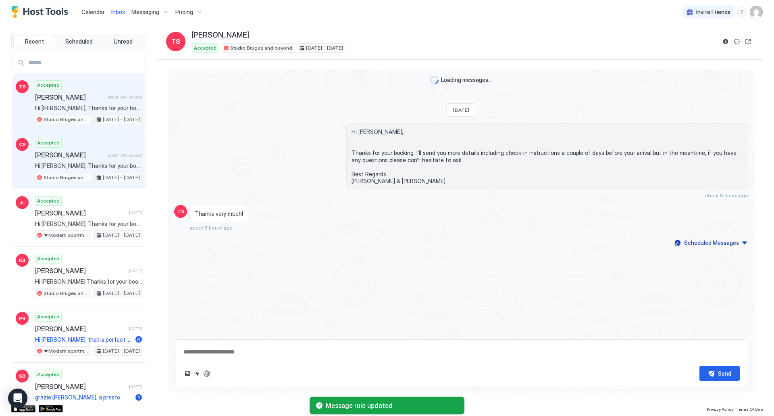 The width and height of the screenshot is (774, 416). Describe the element at coordinates (197, 373) in the screenshot. I see `button: Quick reply` at that location.